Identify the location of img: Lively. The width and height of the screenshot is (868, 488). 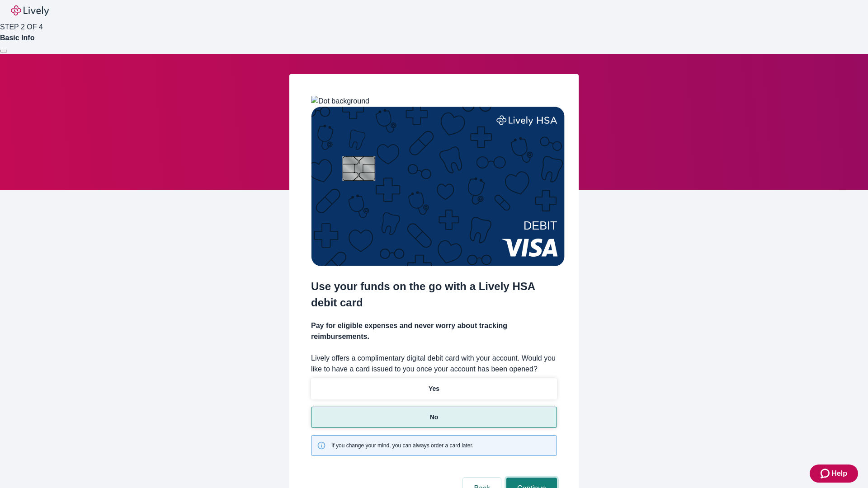
(30, 11).